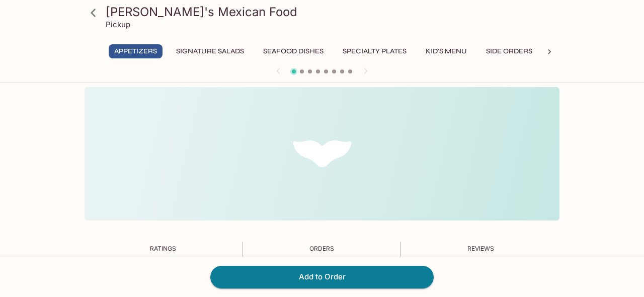 The height and width of the screenshot is (297, 644). I want to click on button: Appetizers, so click(136, 52).